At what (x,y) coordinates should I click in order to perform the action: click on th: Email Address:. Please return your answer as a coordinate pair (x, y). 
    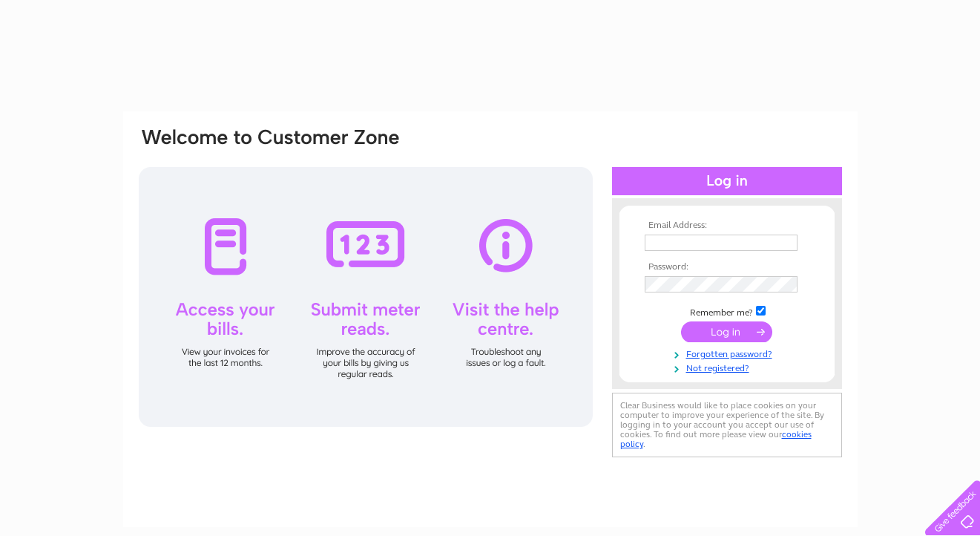
    Looking at the image, I should click on (727, 226).